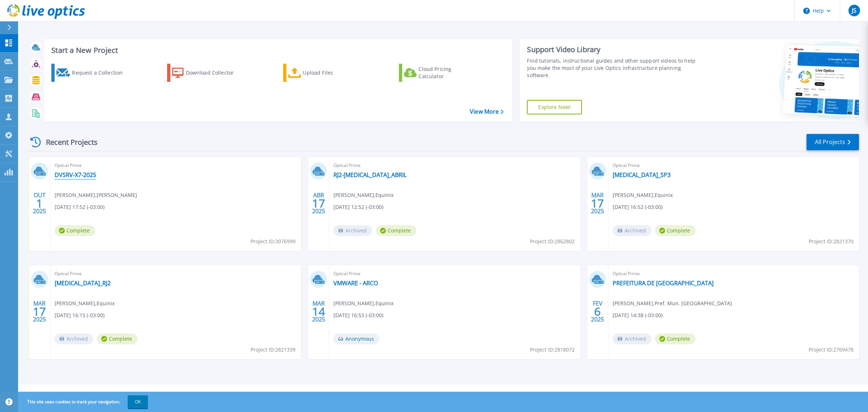  I want to click on h3: Start a New Project, so click(277, 50).